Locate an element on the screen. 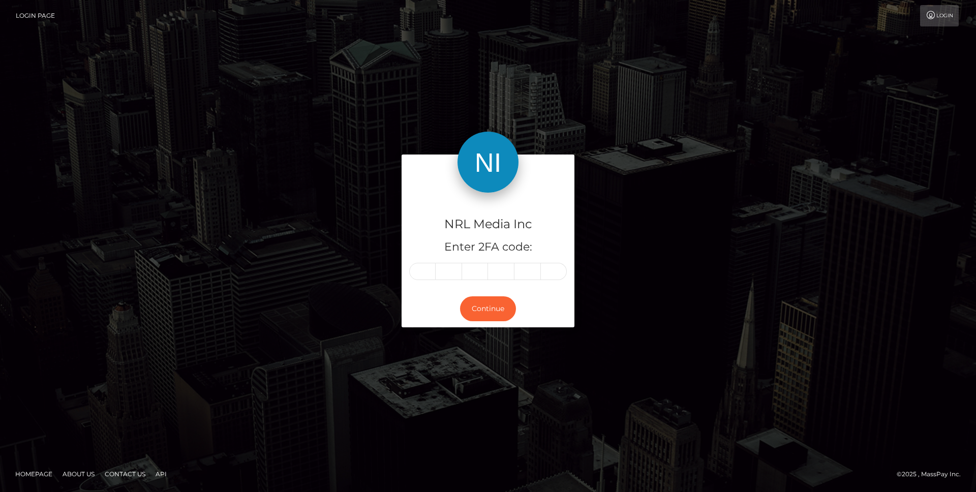 This screenshot has width=976, height=492. a: About Us is located at coordinates (78, 474).